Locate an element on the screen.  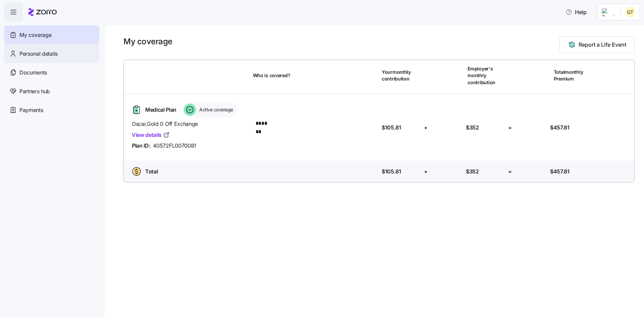
span: Help is located at coordinates (576, 12).